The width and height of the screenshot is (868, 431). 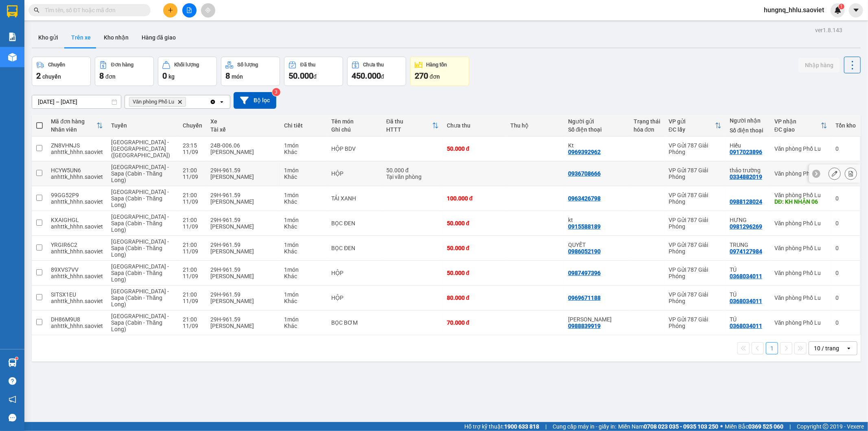 What do you see at coordinates (584, 174) in the screenshot?
I see `div: 0936708666` at bounding box center [584, 174].